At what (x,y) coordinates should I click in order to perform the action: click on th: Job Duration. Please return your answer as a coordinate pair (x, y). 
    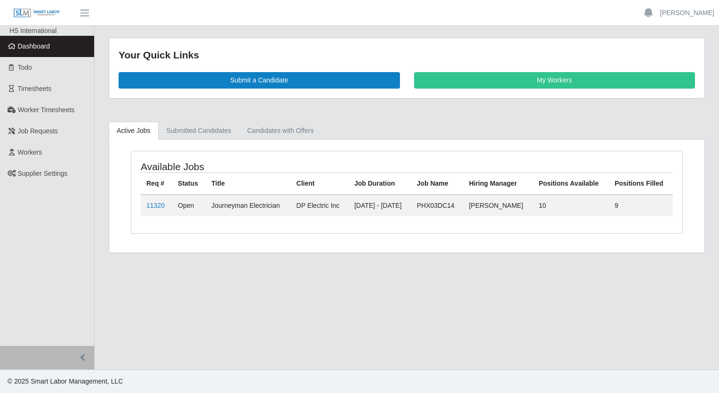
    Looking at the image, I should click on (380, 183).